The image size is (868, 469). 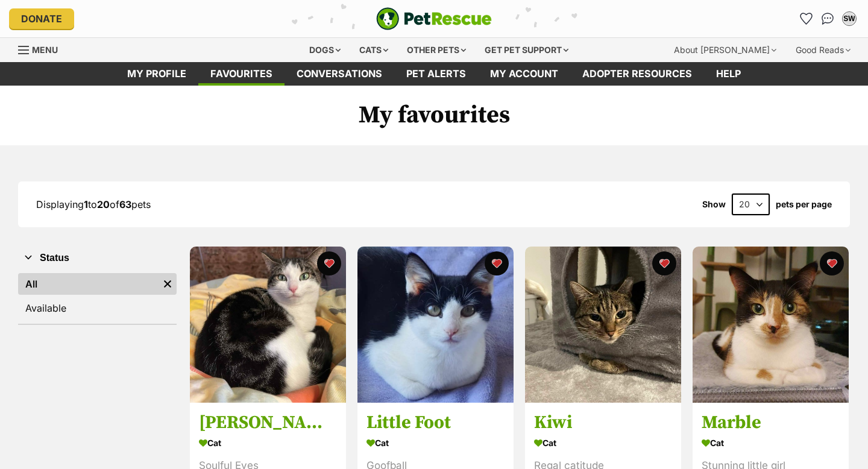 What do you see at coordinates (435, 423) in the screenshot?
I see `h3: Little Foot` at bounding box center [435, 423].